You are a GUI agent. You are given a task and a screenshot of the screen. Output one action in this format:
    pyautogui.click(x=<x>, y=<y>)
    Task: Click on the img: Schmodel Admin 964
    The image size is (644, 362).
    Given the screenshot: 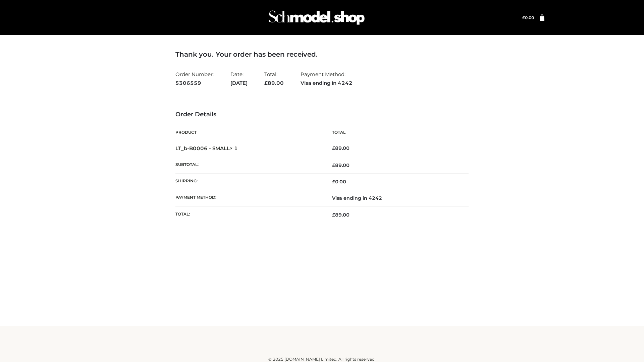 What is the action you would take?
    pyautogui.click(x=317, y=18)
    